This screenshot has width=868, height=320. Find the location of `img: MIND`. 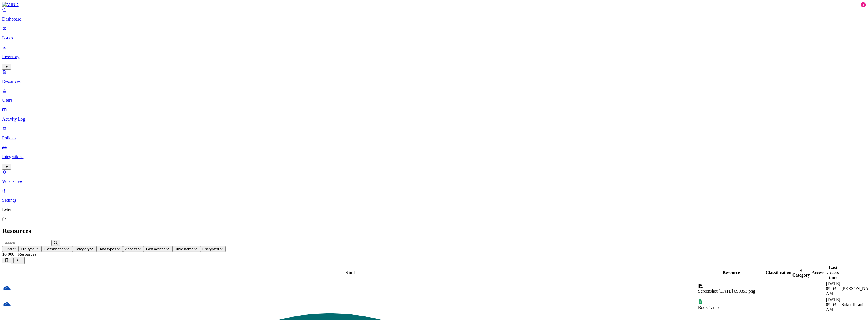

img: MIND is located at coordinates (10, 5).